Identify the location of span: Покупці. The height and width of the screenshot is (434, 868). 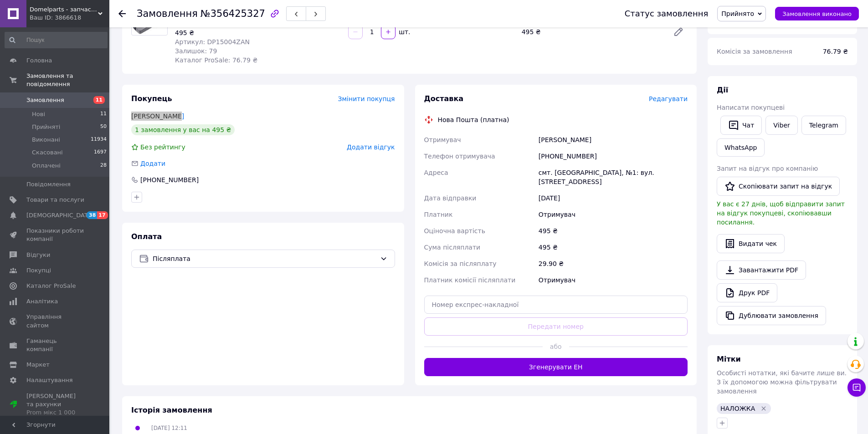
(39, 271).